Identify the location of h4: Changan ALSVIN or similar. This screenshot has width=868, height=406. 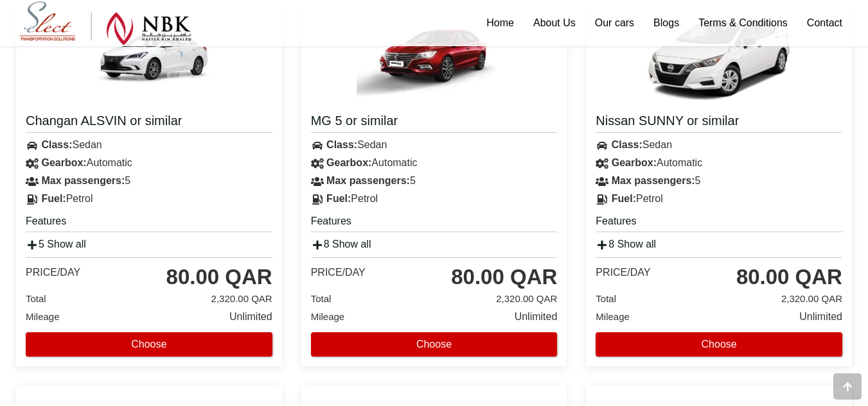
(149, 122).